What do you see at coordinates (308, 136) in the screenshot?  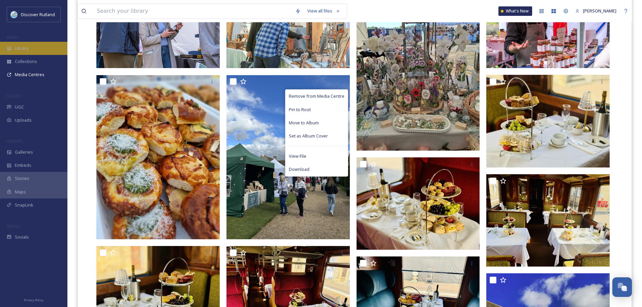 I see `span: Set as Album Cover` at bounding box center [308, 136].